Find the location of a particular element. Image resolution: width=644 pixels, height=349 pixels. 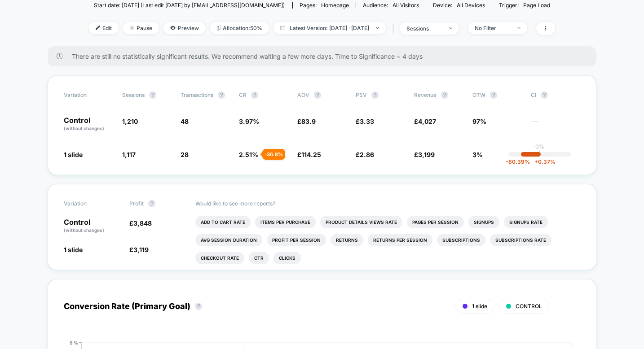

div: Audience: is located at coordinates (391, 5).